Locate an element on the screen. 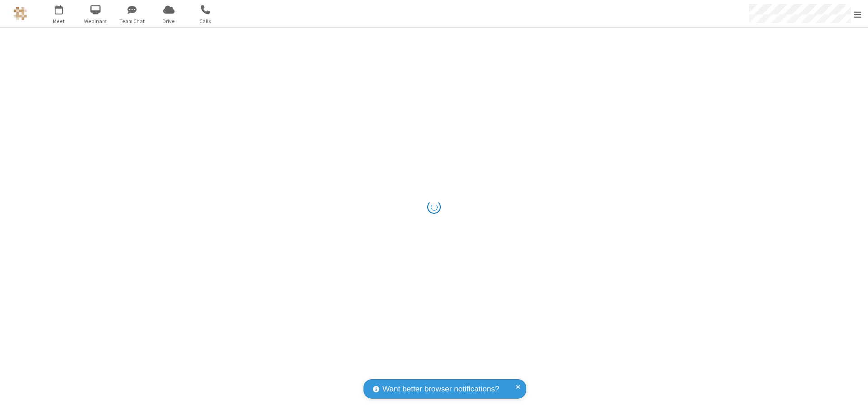  span: Calls is located at coordinates (205, 21).